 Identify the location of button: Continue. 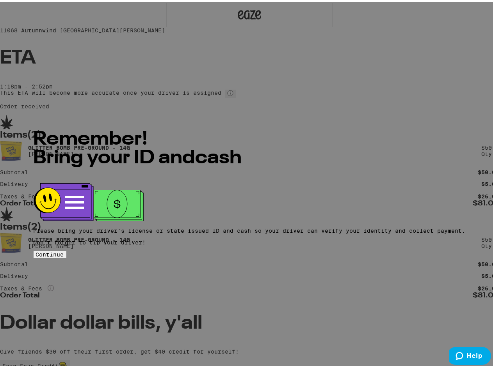
(50, 252).